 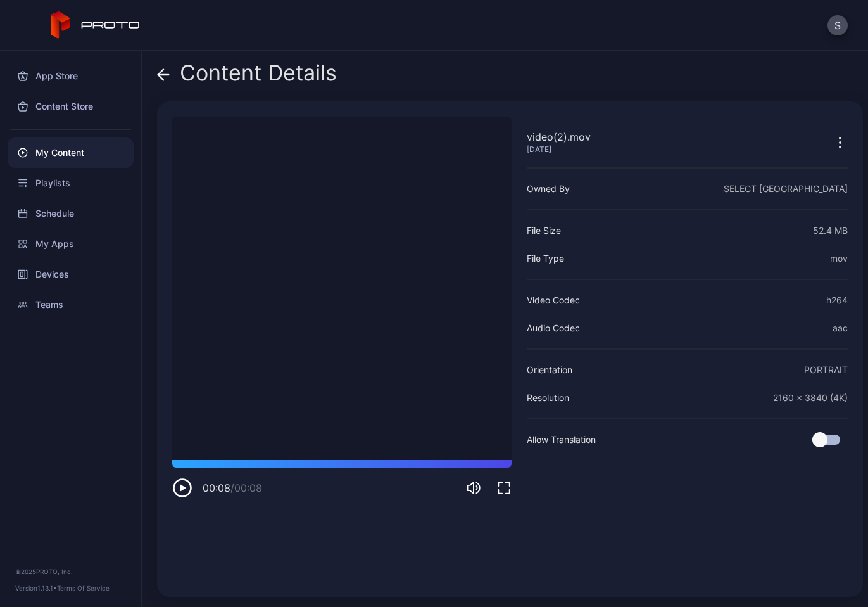 What do you see at coordinates (70, 213) in the screenshot?
I see `a: Schedule` at bounding box center [70, 213].